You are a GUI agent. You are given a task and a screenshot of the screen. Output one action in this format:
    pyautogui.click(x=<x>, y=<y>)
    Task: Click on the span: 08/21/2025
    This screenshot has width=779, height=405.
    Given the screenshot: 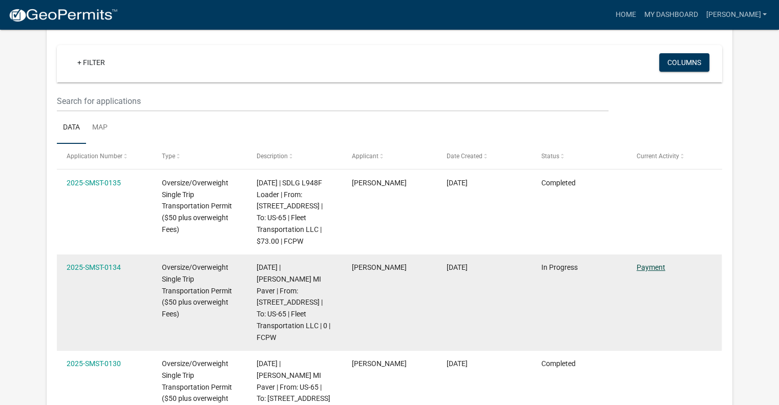 What is the action you would take?
    pyautogui.click(x=457, y=364)
    